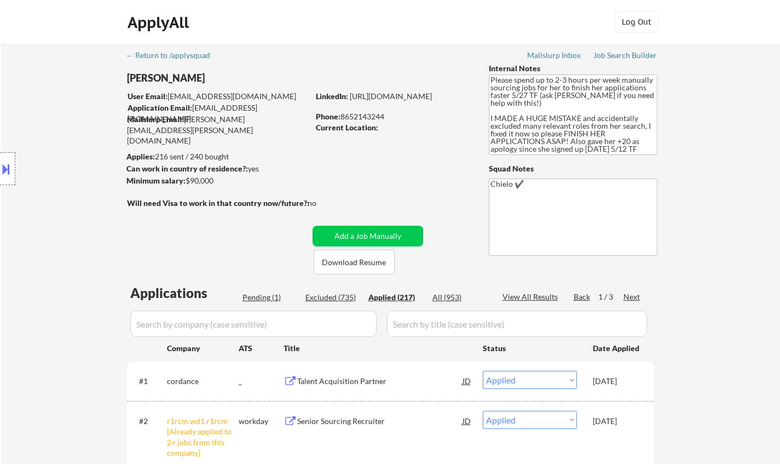 This screenshot has height=464, width=780. What do you see at coordinates (554, 56) in the screenshot?
I see `a: Mailslurp Inbox` at bounding box center [554, 56].